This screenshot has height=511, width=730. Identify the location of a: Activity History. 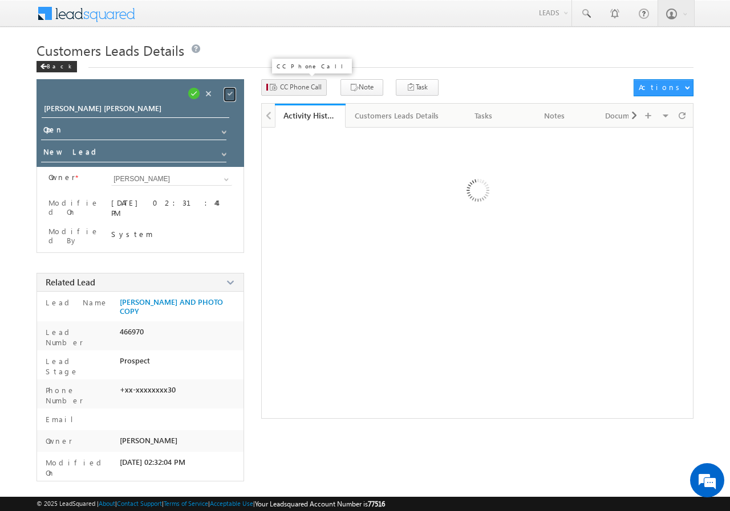
(310, 116).